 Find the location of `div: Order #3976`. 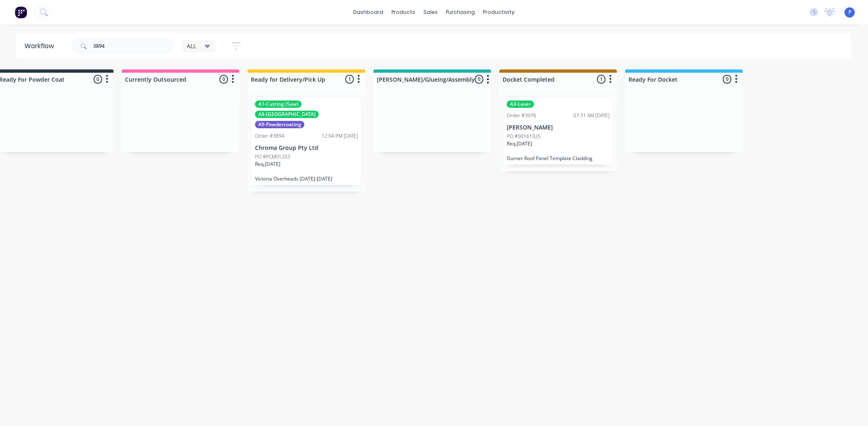

div: Order #3976 is located at coordinates (521, 115).